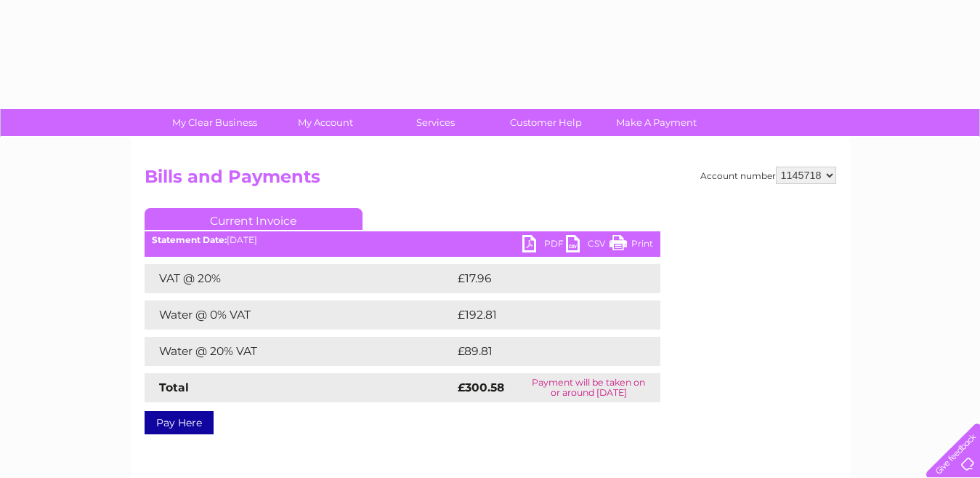 This screenshot has width=980, height=478. Describe the element at coordinates (215, 122) in the screenshot. I see `a: My Clear Business` at that location.